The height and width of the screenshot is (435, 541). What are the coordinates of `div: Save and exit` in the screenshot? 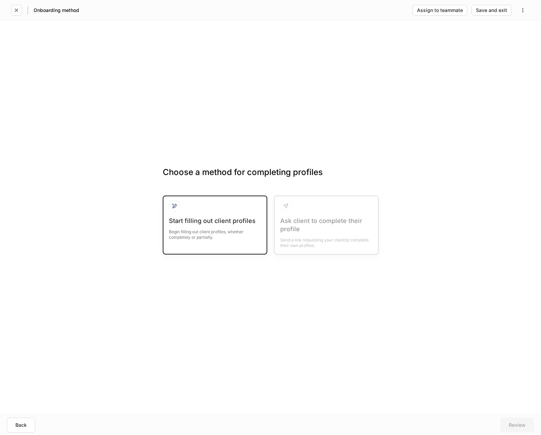 It's located at (492, 10).